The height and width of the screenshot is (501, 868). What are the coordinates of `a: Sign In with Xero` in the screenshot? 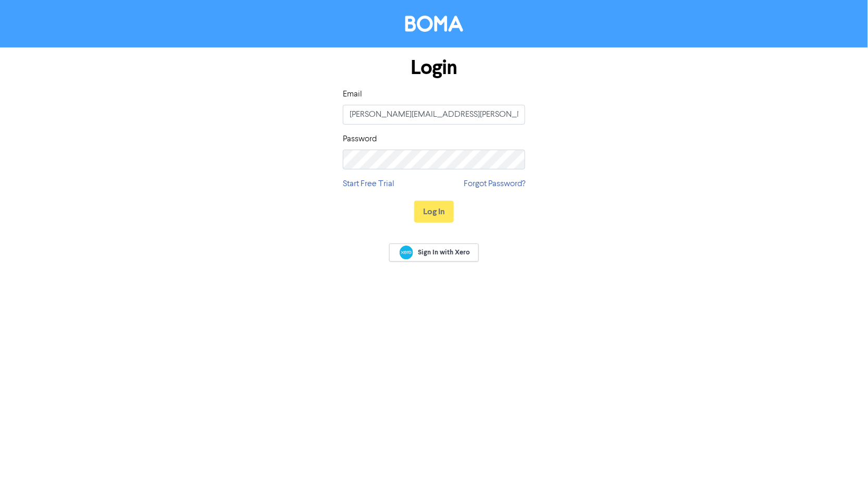 It's located at (434, 252).